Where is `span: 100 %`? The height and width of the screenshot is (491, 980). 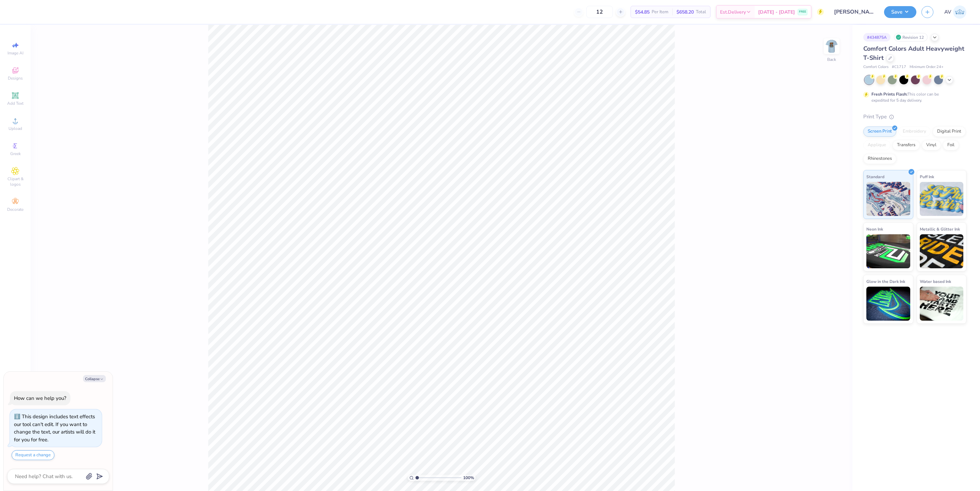 span: 100 % is located at coordinates (468, 478).